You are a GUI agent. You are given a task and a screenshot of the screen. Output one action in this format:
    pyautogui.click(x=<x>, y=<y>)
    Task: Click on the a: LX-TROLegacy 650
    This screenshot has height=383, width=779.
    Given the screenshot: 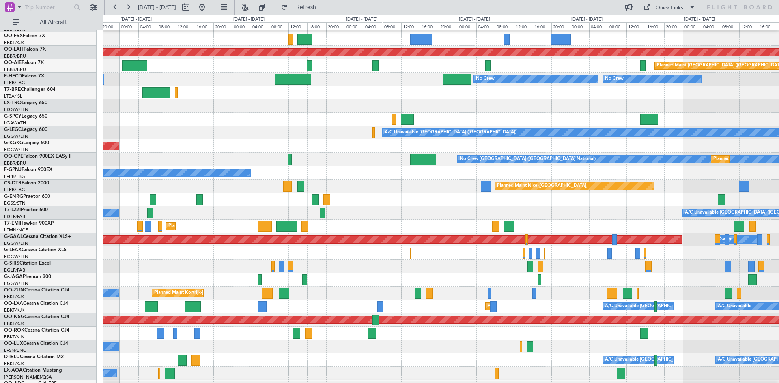 What is the action you would take?
    pyautogui.click(x=26, y=103)
    